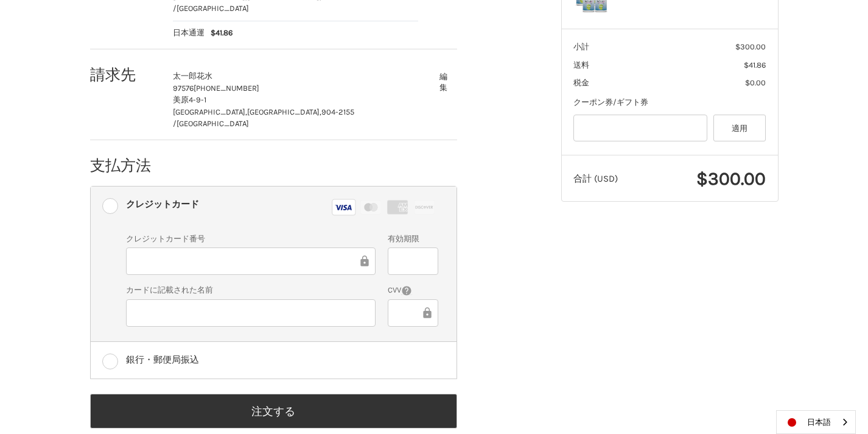 This screenshot has width=868, height=434. What do you see at coordinates (189, 33) in the screenshot?
I see `span: 日本通運` at bounding box center [189, 33].